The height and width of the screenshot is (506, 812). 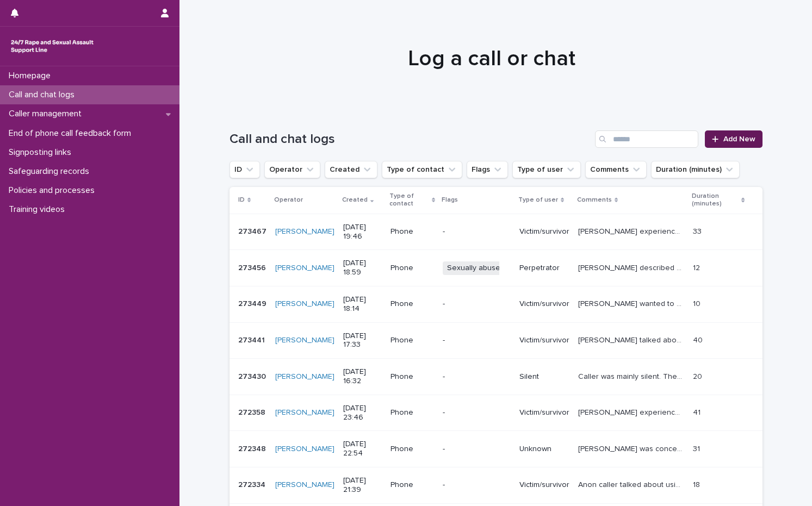 What do you see at coordinates (253, 411) in the screenshot?
I see `p: 272358` at bounding box center [253, 411].